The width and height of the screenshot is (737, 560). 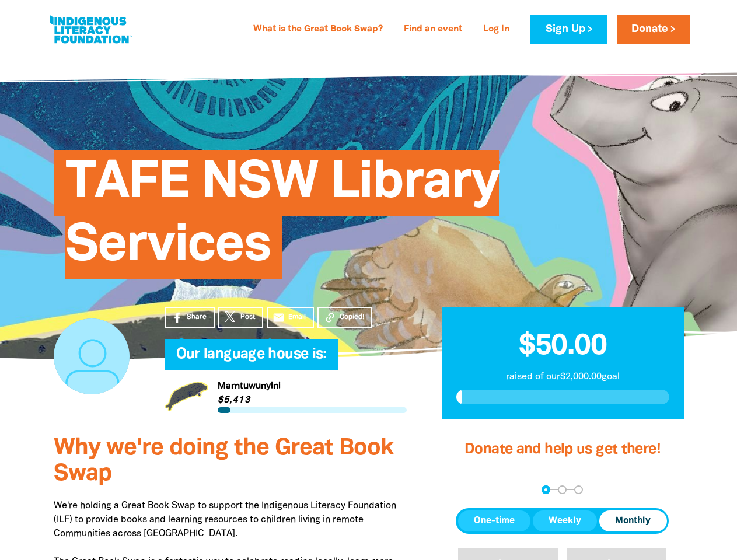 I want to click on span: Post, so click(x=248, y=318).